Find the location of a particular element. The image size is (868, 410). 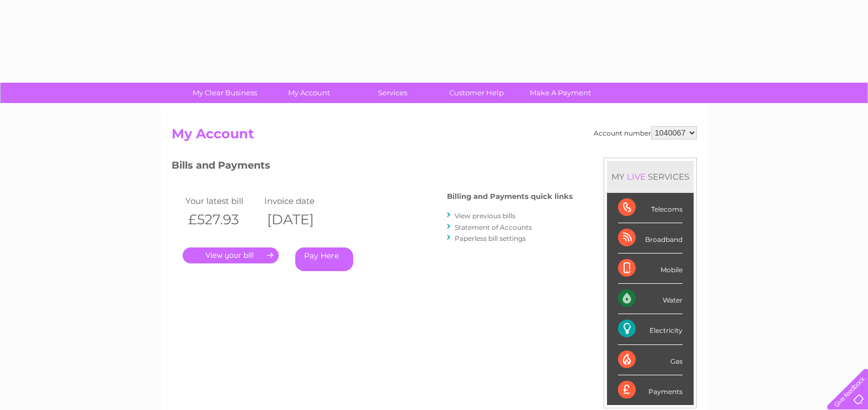

h2: My Account is located at coordinates (434, 137).